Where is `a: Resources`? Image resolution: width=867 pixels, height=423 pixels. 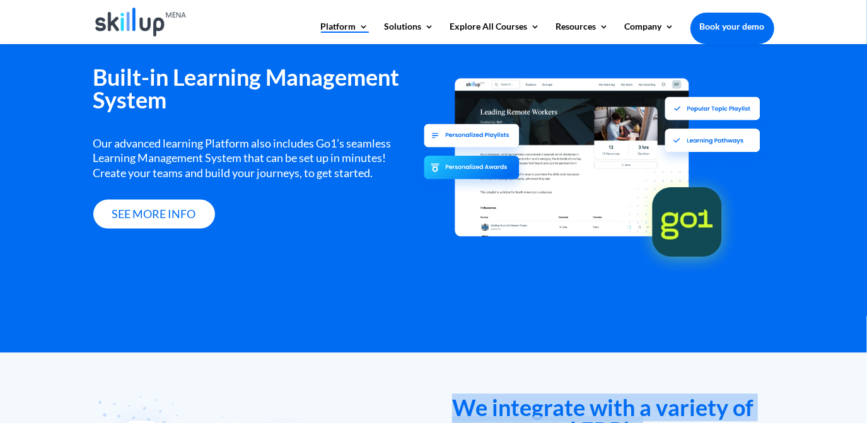
a: Resources is located at coordinates (582, 33).